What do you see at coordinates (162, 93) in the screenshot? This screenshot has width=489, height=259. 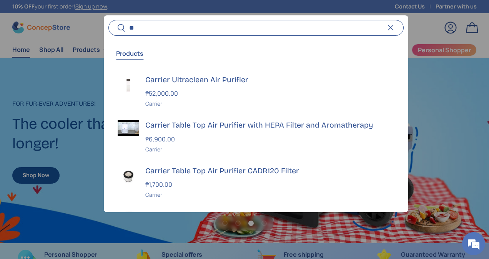 I see `strong: ₱52,000.00` at bounding box center [162, 93].